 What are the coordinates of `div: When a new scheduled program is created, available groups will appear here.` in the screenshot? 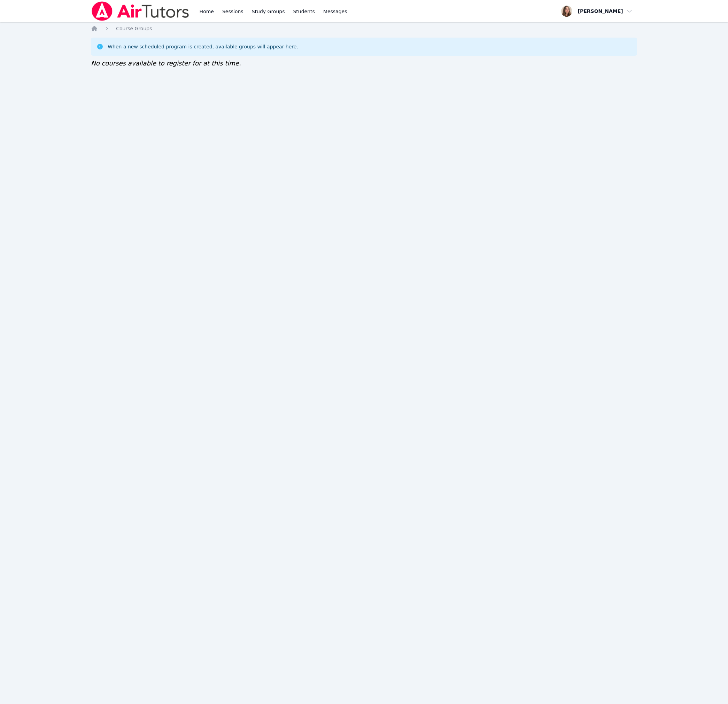 It's located at (202, 47).